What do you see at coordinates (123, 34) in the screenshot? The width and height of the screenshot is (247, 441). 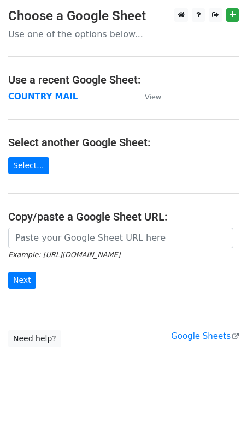 I see `p: Use one of the options below...` at bounding box center [123, 34].